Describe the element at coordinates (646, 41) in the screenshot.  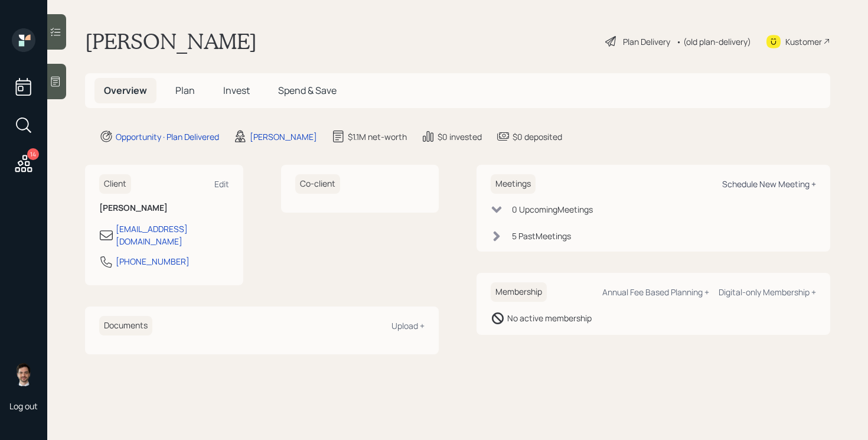
I see `div: Plan Delivery` at that location.